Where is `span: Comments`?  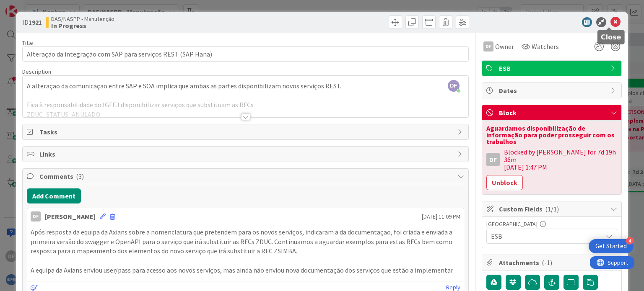
span: Comments is located at coordinates (246, 176).